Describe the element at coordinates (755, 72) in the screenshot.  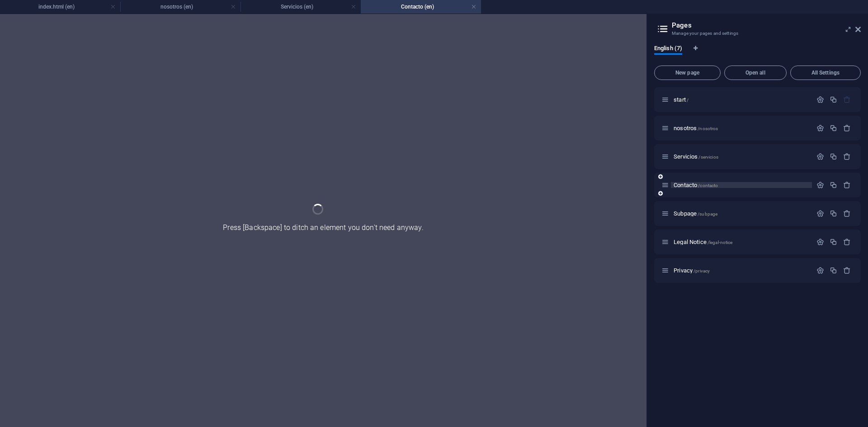
I see `span: Open all` at that location.